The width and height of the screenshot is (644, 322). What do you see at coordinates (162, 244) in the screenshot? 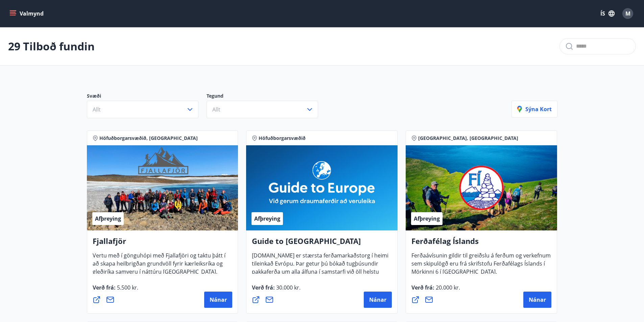
I see `h4: Fjallafjör` at bounding box center [162, 244].